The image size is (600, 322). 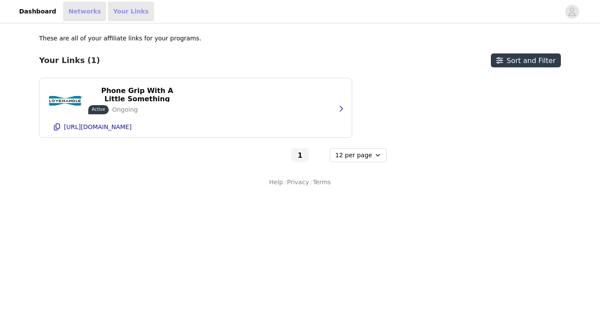 What do you see at coordinates (84, 11) in the screenshot?
I see `a: Networks` at bounding box center [84, 11].